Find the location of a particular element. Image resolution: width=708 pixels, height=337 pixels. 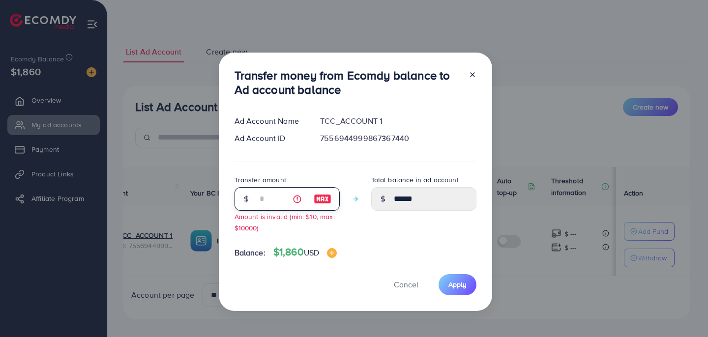

div: Ad Account Name is located at coordinates (269, 121).